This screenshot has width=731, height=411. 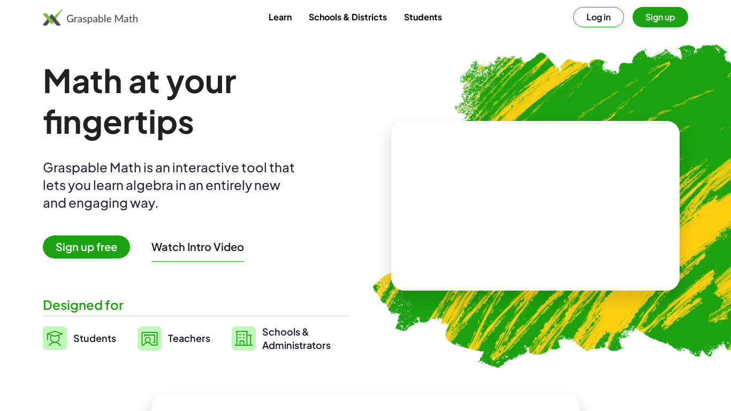 What do you see at coordinates (281, 338) in the screenshot?
I see `a: Schools &Administrators` at bounding box center [281, 338].